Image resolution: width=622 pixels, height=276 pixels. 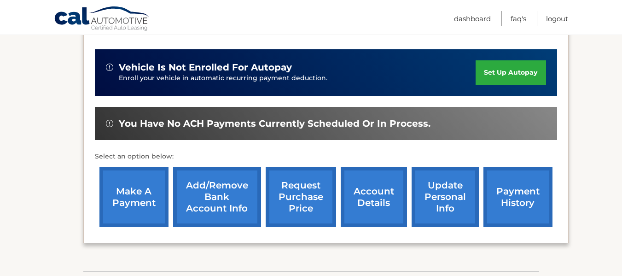 I want to click on p: Enroll your vehicle in automatic recurring payment deduction., so click(x=297, y=78).